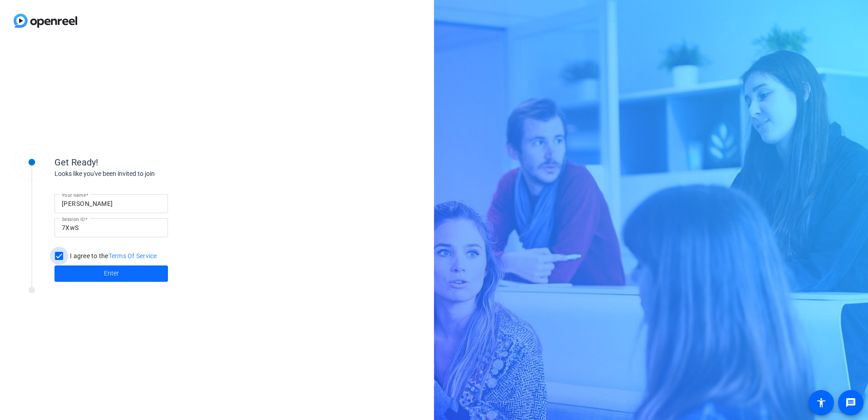 This screenshot has height=420, width=868. Describe the element at coordinates (821, 402) in the screenshot. I see `mat-icon: accessibility` at that location.